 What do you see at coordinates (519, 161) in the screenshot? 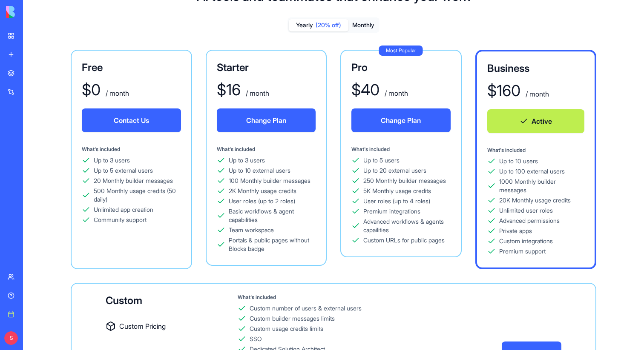
I see `div: Up to 10 users` at bounding box center [519, 161].